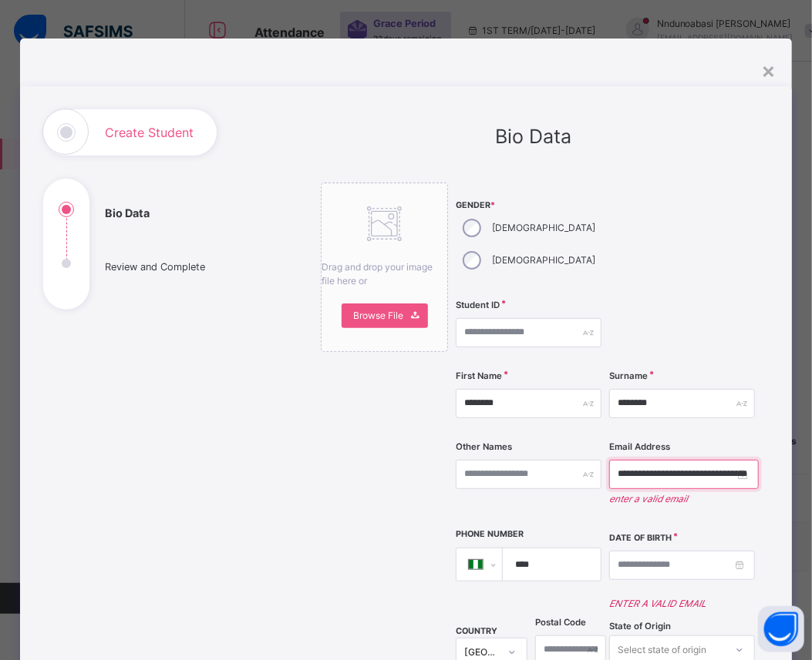 The height and width of the screenshot is (660, 812). Describe the element at coordinates (781, 630) in the screenshot. I see `button: Open asap` at that location.